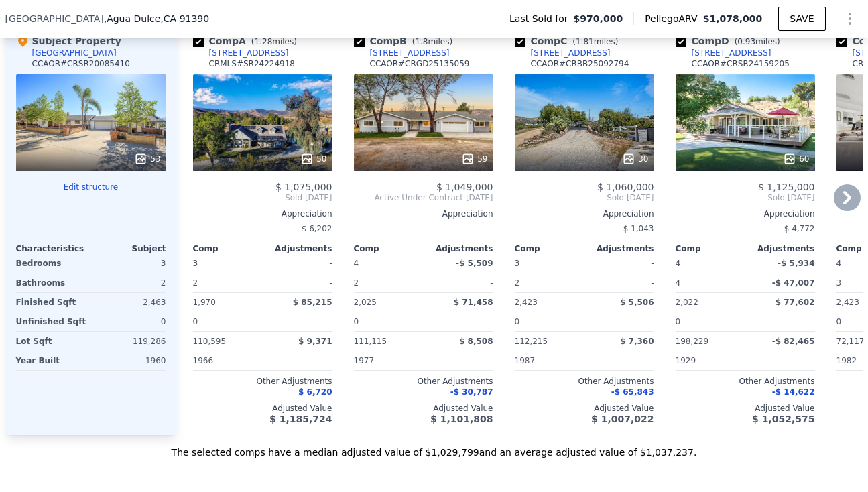  I want to click on div: 30, so click(635, 159).